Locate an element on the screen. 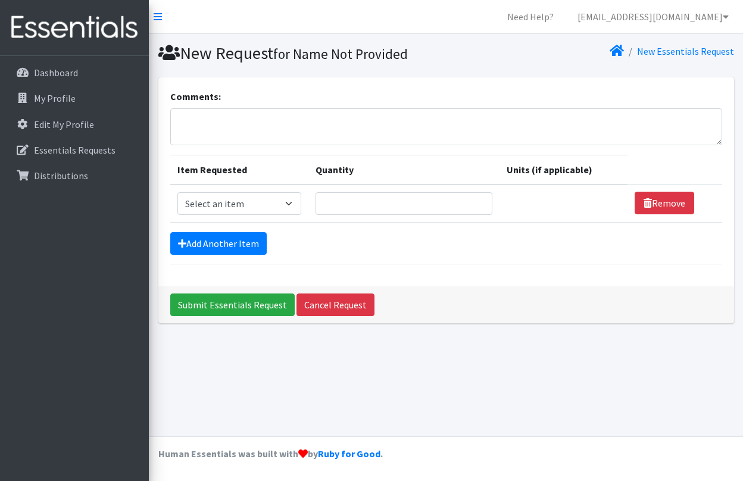 This screenshot has width=743, height=481. a: Need Help? is located at coordinates (530, 17).